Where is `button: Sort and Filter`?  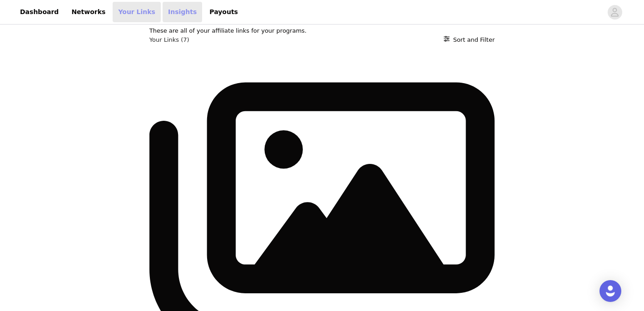 button: Sort and Filter is located at coordinates (469, 40).